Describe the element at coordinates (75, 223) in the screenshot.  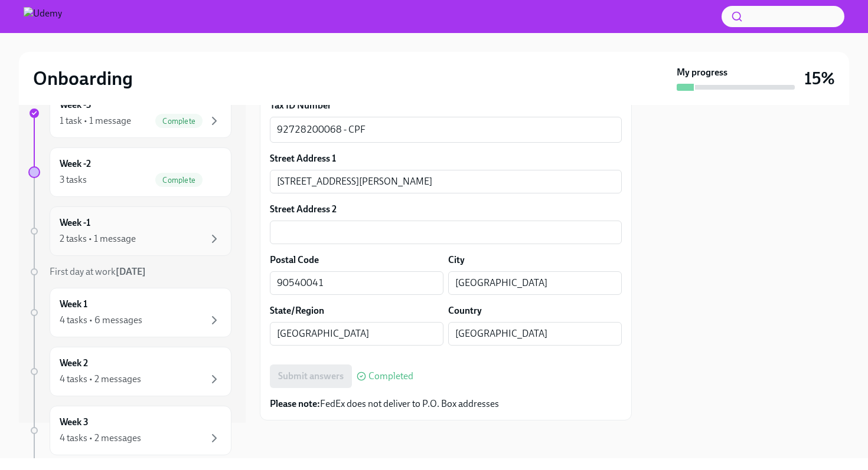
I see `h6: Week -1` at that location.